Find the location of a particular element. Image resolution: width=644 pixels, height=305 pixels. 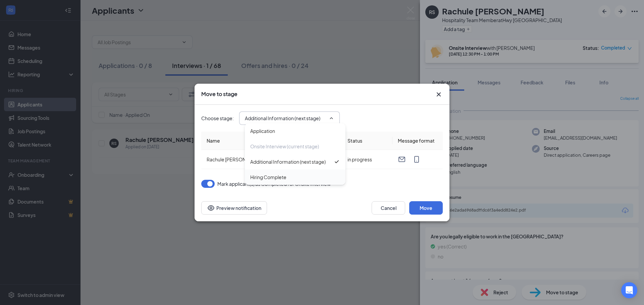

th: Message format is located at coordinates (418, 141).